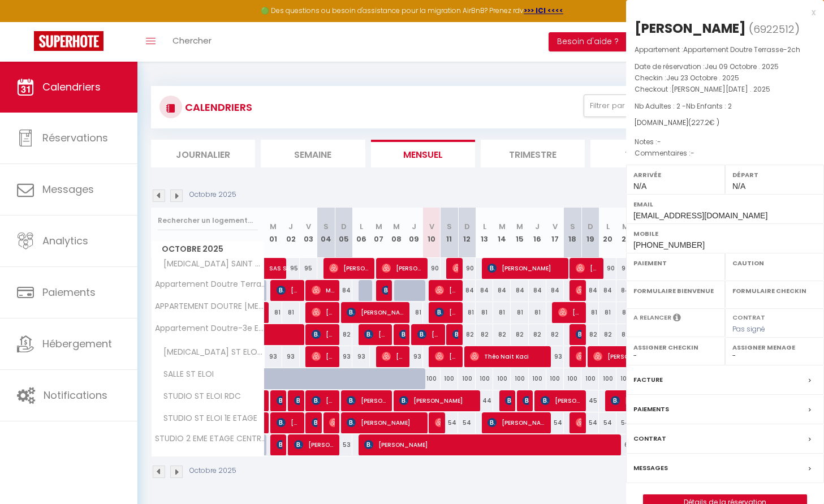 This screenshot has width=824, height=504. I want to click on div: x, so click(720, 13).